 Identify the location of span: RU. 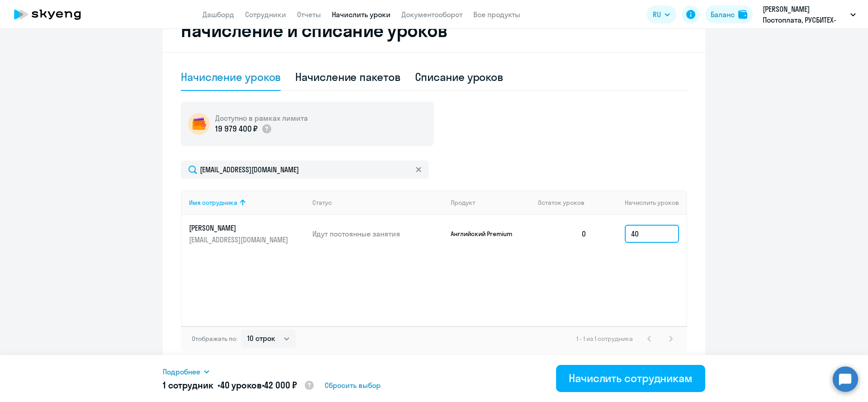
(657, 15).